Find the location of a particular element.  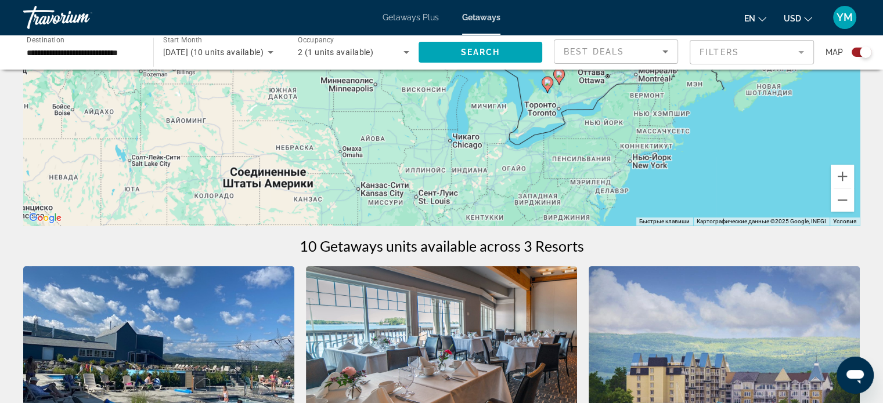

span: 2 (1 units available) is located at coordinates (335, 52).